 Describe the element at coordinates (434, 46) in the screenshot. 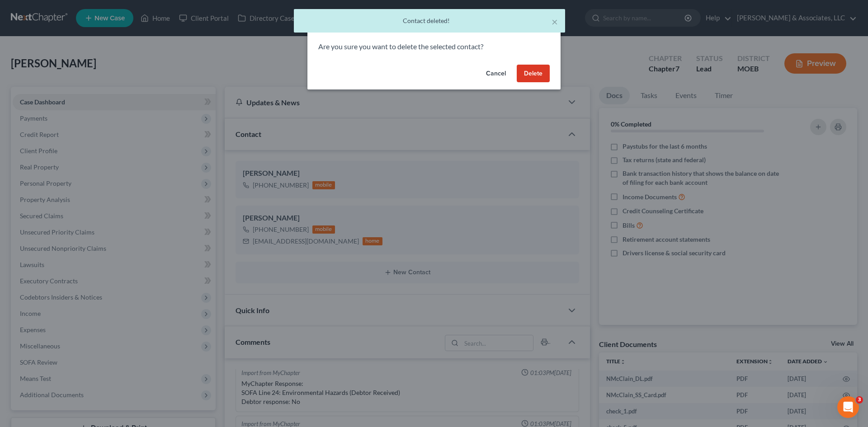

I see `p: Are you sure you want to delete the selected contact?` at that location.